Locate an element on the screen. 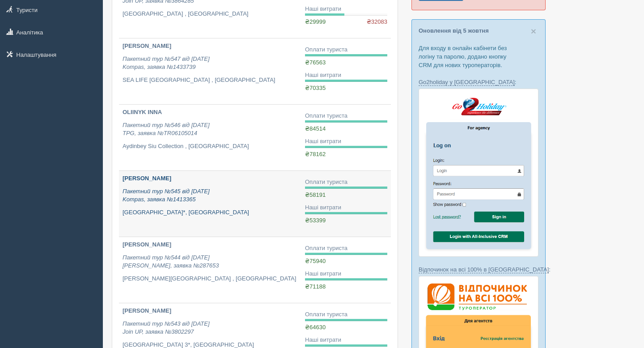 Image resolution: width=644 pixels, height=348 pixels. span: ₴64630 is located at coordinates (315, 327).